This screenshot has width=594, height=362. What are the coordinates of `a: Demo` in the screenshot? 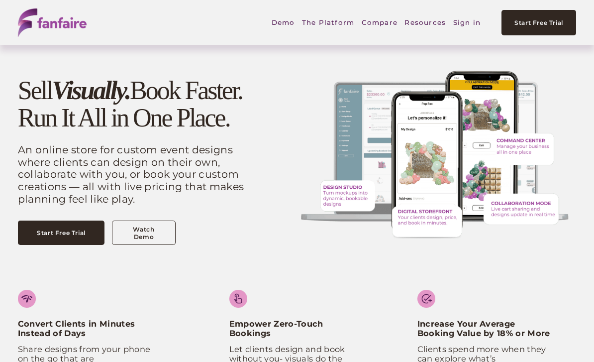 It's located at (283, 22).